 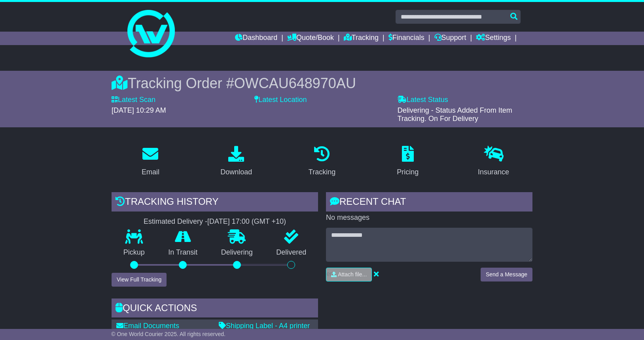 What do you see at coordinates (493, 172) in the screenshot?
I see `div: Insurance` at bounding box center [493, 172].